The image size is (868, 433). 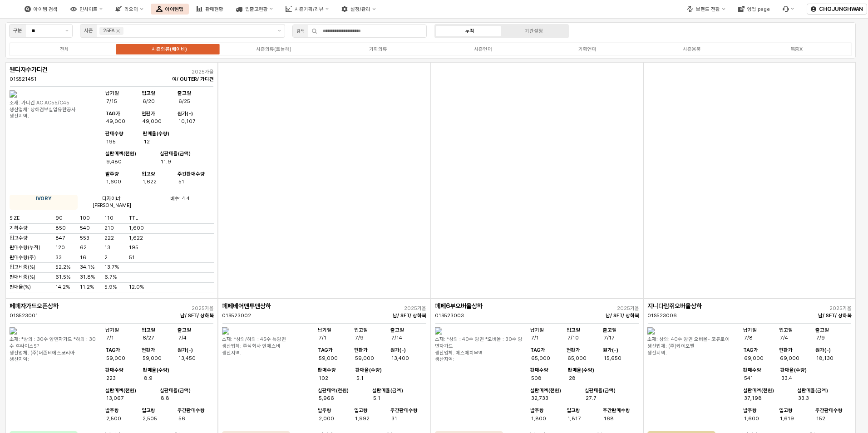 What do you see at coordinates (378, 49) in the screenshot?
I see `label: 기획의류` at bounding box center [378, 49].